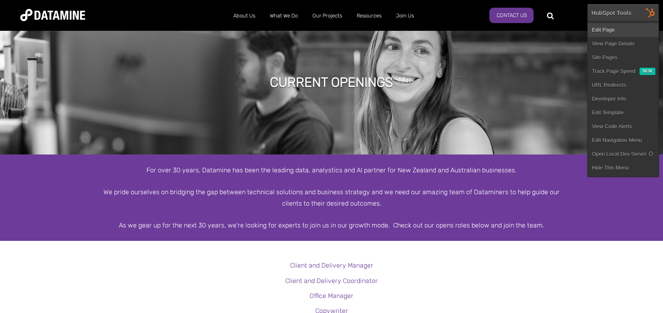 Image resolution: width=663 pixels, height=313 pixels. I want to click on a: Edit Navigation Menu, so click(622, 140).